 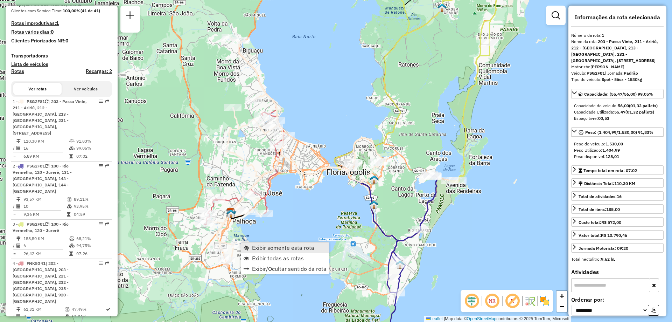 What do you see at coordinates (614, 235) in the screenshot?
I see `strong: R$ 10.790,46` at bounding box center [614, 235].